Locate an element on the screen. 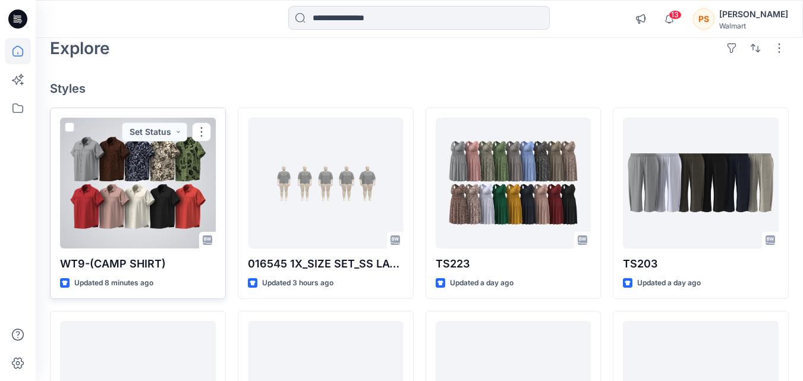  p: Updated 8 minutes ago is located at coordinates (114, 283).